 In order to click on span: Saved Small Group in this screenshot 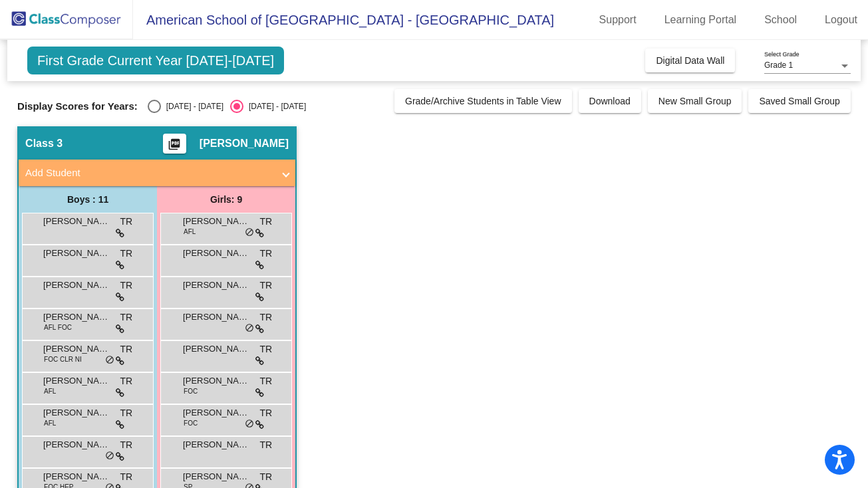, I will do `click(799, 101)`.